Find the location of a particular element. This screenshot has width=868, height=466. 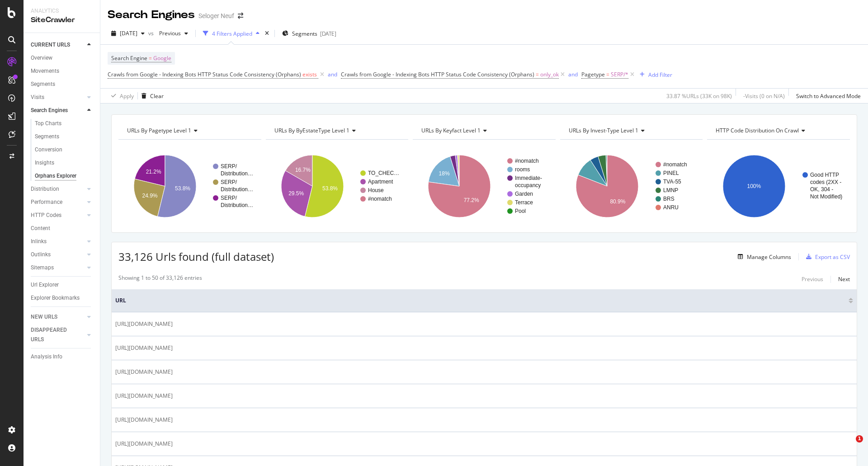

text: ANRU is located at coordinates (671, 208).